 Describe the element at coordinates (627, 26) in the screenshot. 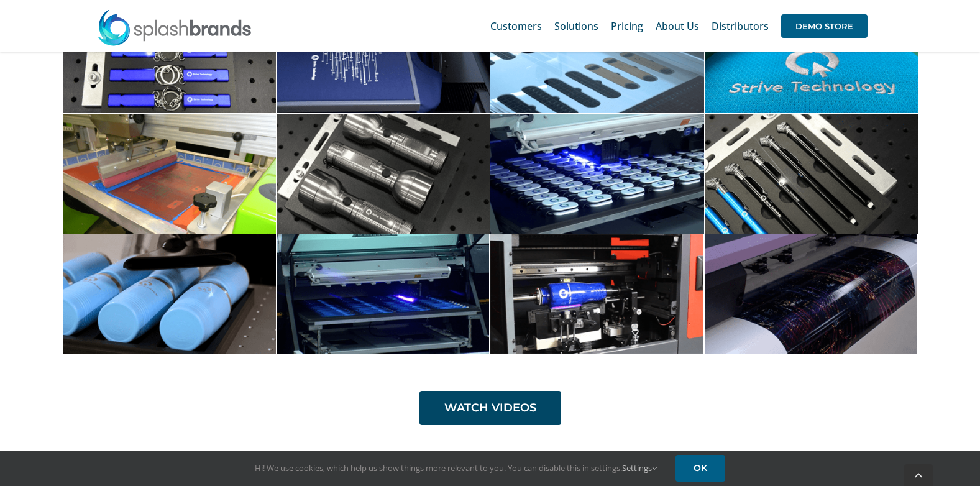

I see `a: Pricing` at that location.